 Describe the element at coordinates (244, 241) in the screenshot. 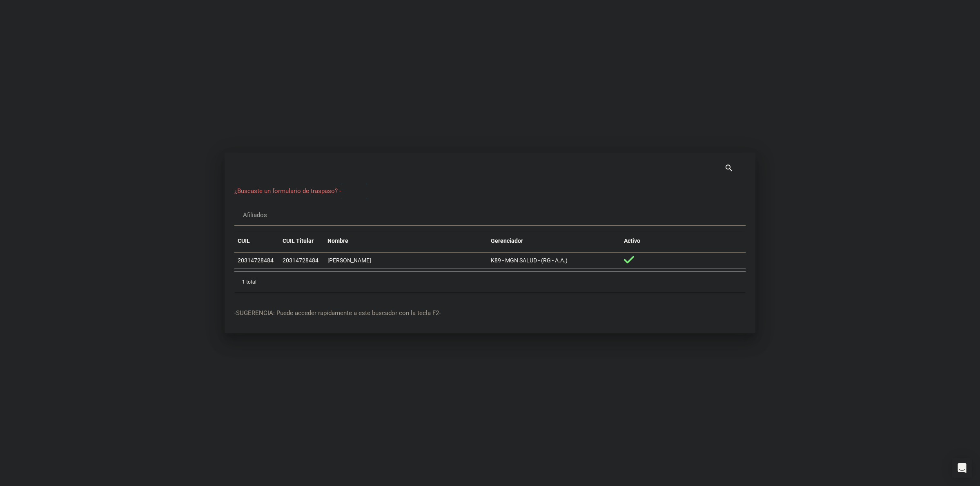

I see `span: CUIL` at that location.